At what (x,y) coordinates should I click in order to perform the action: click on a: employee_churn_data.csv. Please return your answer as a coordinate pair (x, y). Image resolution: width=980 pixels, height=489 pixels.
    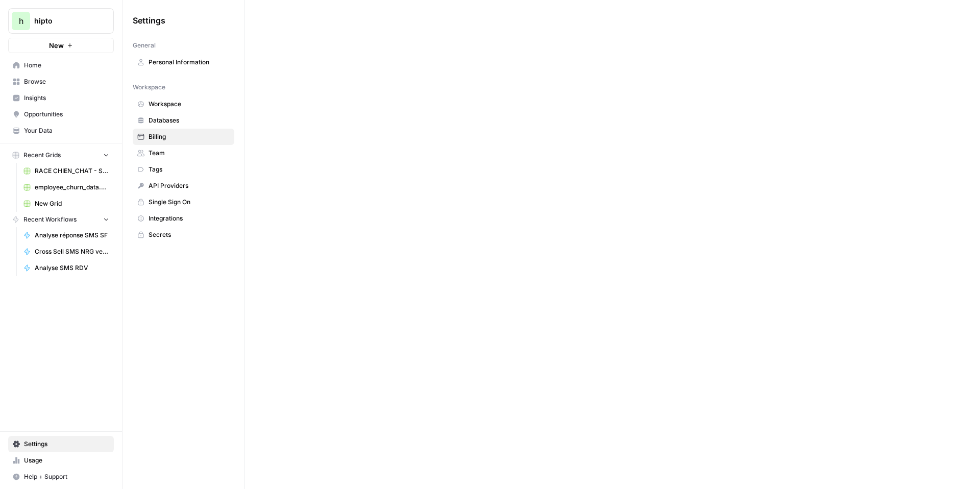
    Looking at the image, I should click on (66, 187).